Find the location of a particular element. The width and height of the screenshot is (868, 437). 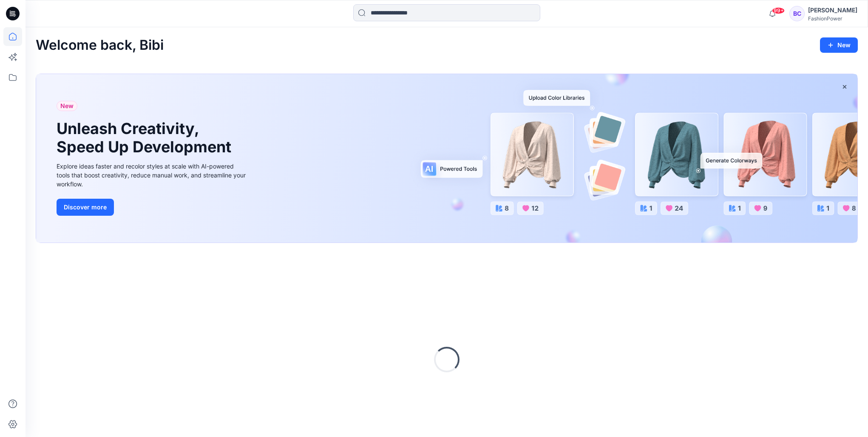

button: Discover more is located at coordinates (85, 207).